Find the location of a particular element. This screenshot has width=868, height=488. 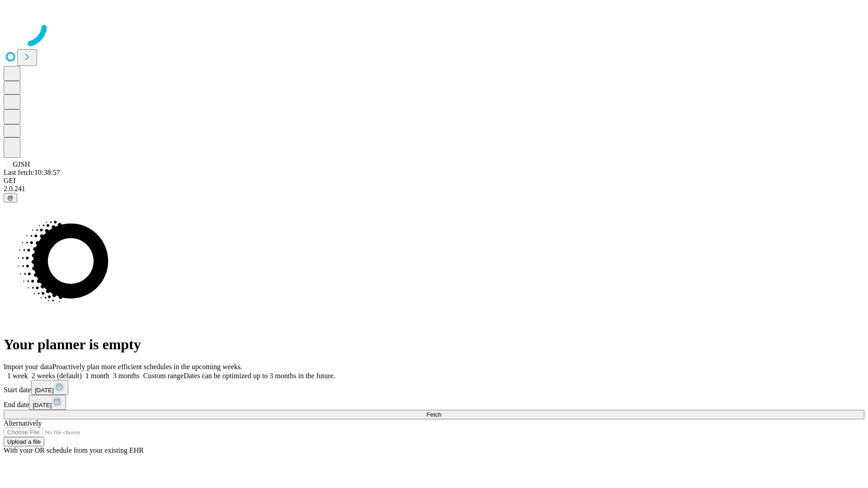

div: 2.0.241 is located at coordinates (434, 189).